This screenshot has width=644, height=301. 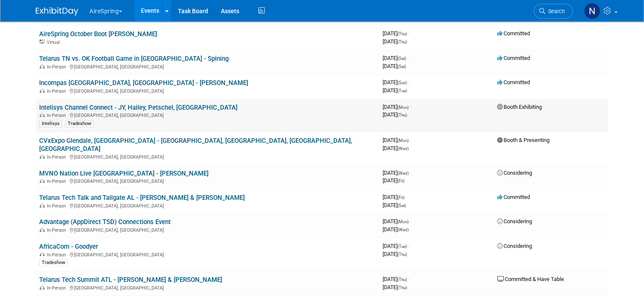 What do you see at coordinates (555, 11) in the screenshot?
I see `span: Search` at bounding box center [555, 11].